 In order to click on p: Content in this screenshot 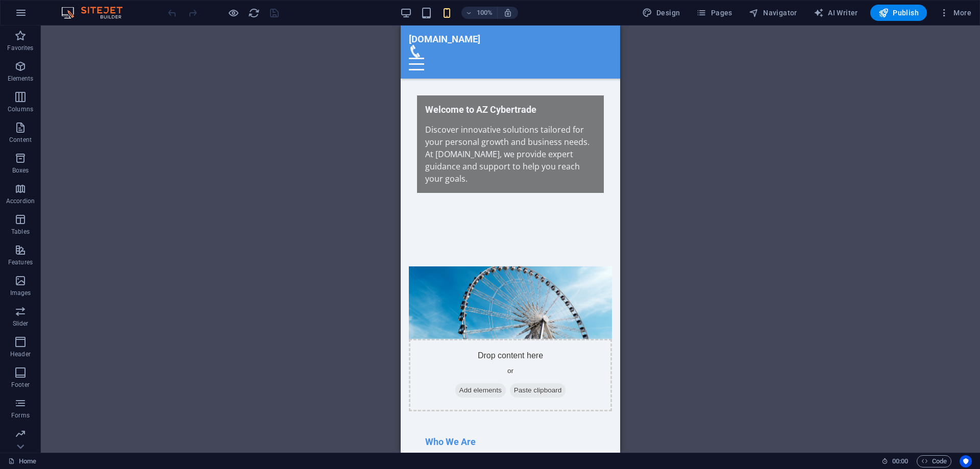, I will do `click(21, 140)`.